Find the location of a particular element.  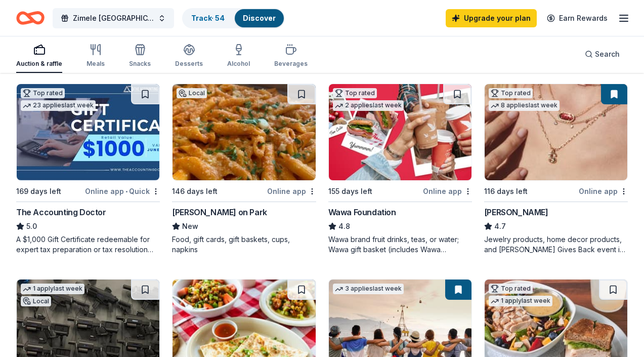

img: Image for Wawa Foundation is located at coordinates (400, 132).